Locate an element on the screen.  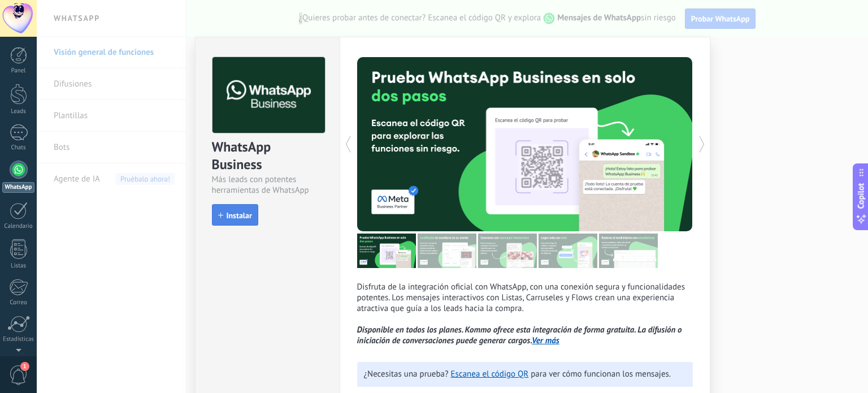
span: ¿Necesitas una prueba? is located at coordinates (406, 374).